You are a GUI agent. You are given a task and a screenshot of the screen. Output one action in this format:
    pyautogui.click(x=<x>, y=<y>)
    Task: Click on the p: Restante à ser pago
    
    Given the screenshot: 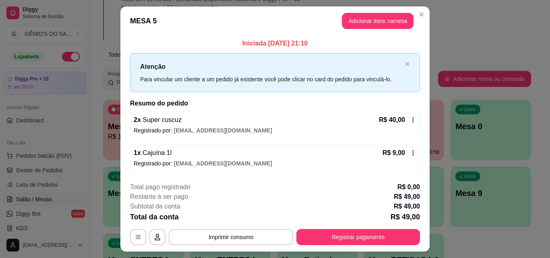 What is the action you would take?
    pyautogui.click(x=159, y=197)
    